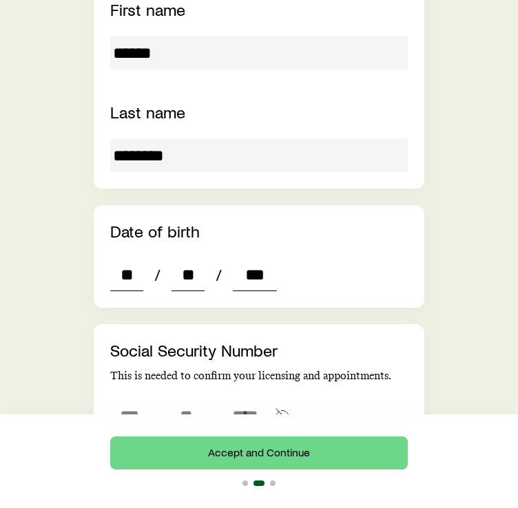  What do you see at coordinates (147, 112) in the screenshot?
I see `label: Last name` at bounding box center [147, 112].